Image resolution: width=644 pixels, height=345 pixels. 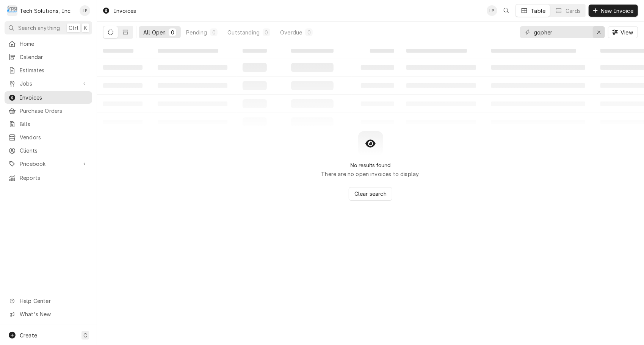 What do you see at coordinates (54, 177) in the screenshot?
I see `span: Reports` at bounding box center [54, 177].